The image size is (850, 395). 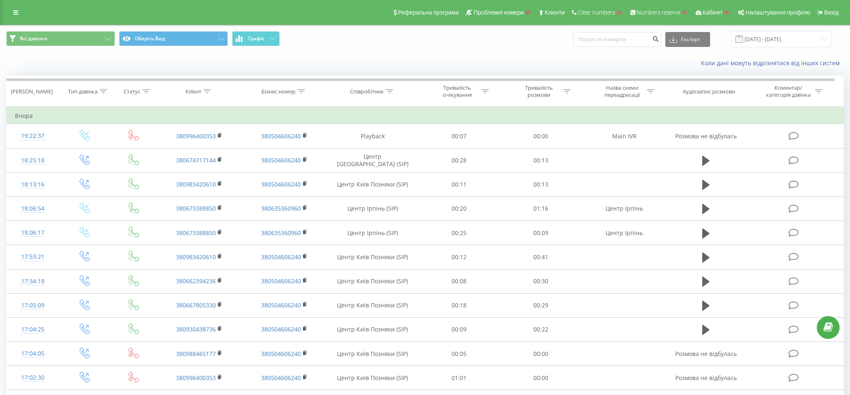 What do you see at coordinates (459, 208) in the screenshot?
I see `td: 00:20` at bounding box center [459, 208].